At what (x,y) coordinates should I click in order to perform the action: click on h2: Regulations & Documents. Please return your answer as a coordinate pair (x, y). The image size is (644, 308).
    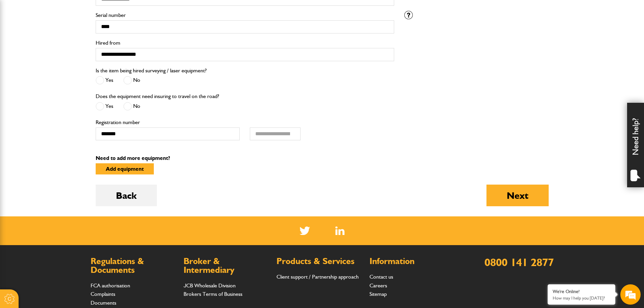
    Looking at the image, I should click on (134, 266).